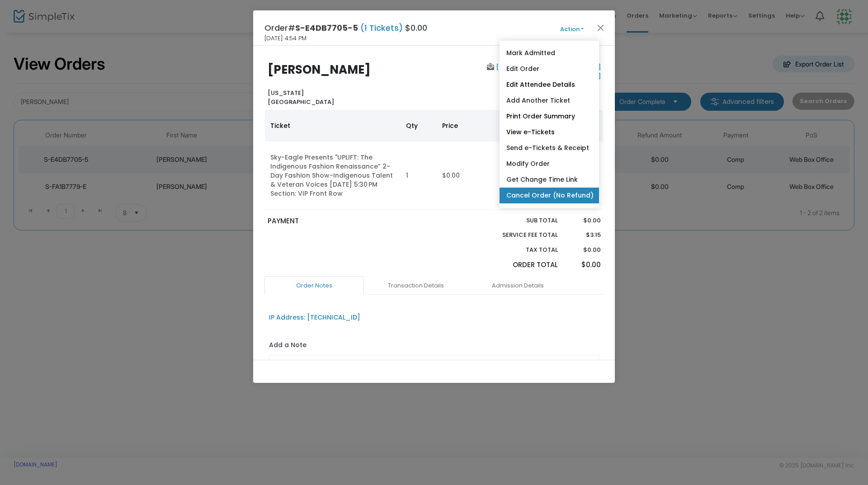 This screenshot has width=868, height=485. I want to click on p: Order Total, so click(520, 265).